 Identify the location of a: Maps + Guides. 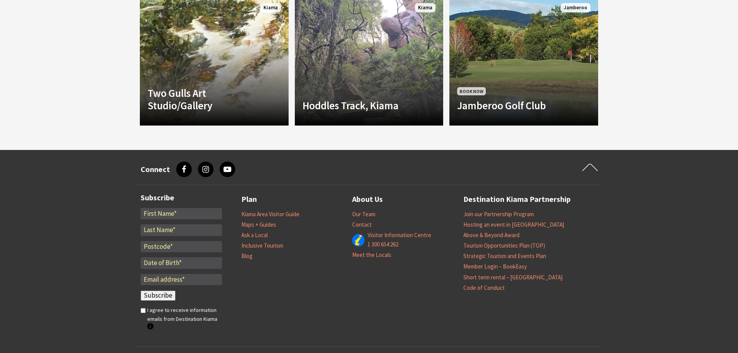
(259, 225).